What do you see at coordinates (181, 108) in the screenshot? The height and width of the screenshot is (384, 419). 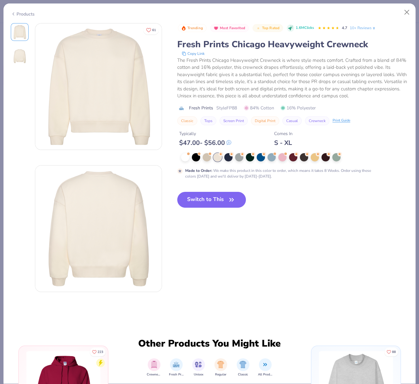 I see `img: brand logo` at bounding box center [181, 108].